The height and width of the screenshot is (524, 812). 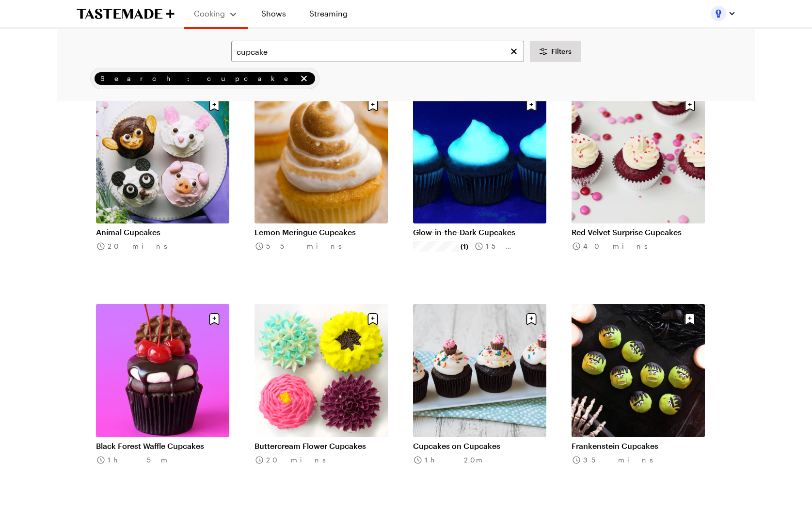 What do you see at coordinates (719, 14) in the screenshot?
I see `img: Profile picture` at bounding box center [719, 14].